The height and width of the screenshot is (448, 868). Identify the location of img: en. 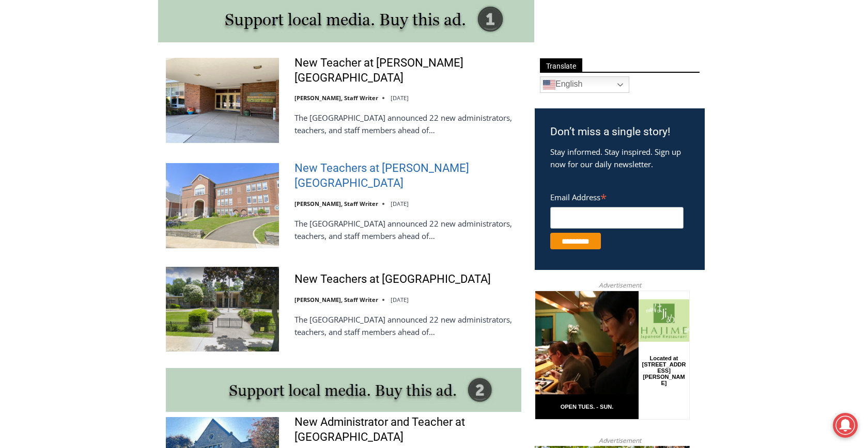
(550, 85).